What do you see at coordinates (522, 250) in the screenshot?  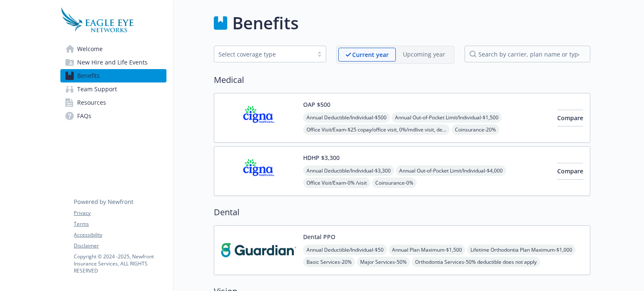 I see `span: Lifetime Orthodontia Plan Maximum - $1,000` at bounding box center [522, 250].